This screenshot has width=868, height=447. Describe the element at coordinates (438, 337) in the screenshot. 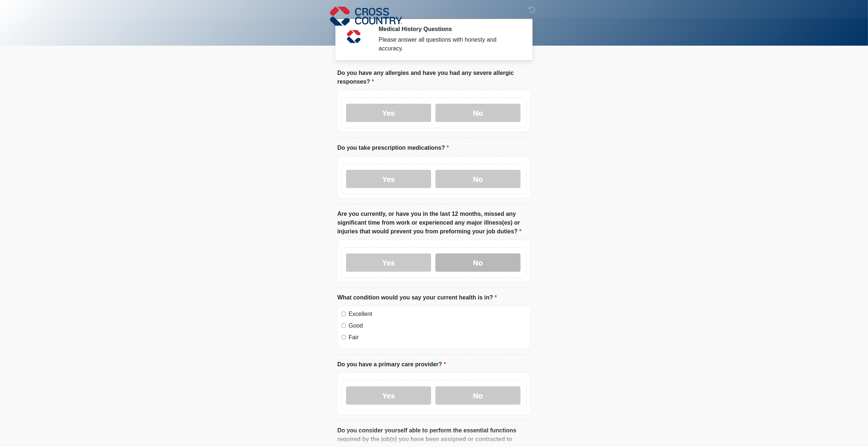

I see `label: Fair` at that location.